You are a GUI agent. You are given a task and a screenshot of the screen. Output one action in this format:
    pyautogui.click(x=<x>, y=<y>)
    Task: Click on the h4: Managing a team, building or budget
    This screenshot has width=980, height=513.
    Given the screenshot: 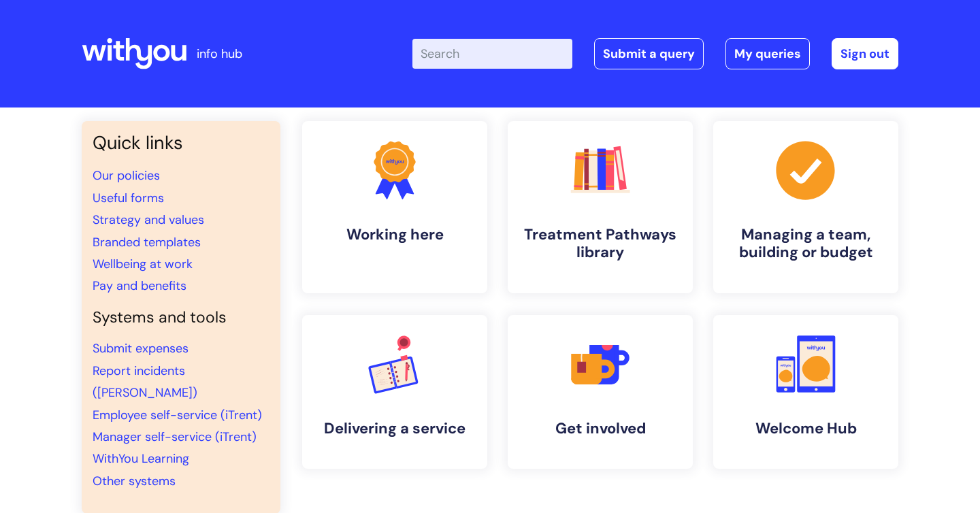 What is the action you would take?
    pyautogui.click(x=806, y=243)
    